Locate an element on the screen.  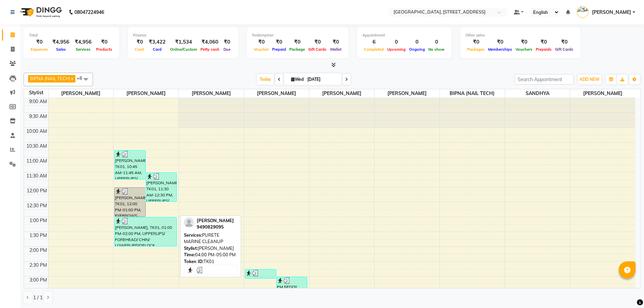
span: Petty cash is located at coordinates (210, 49).